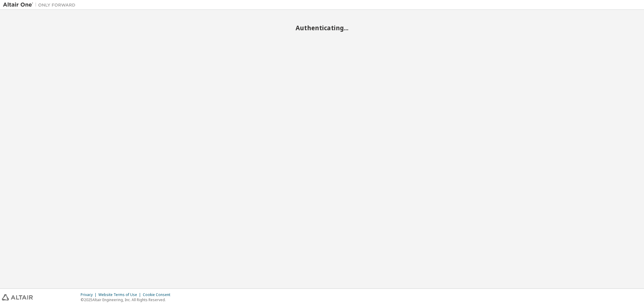  Describe the element at coordinates (120, 295) in the screenshot. I see `div: Website Terms of Use` at that location.